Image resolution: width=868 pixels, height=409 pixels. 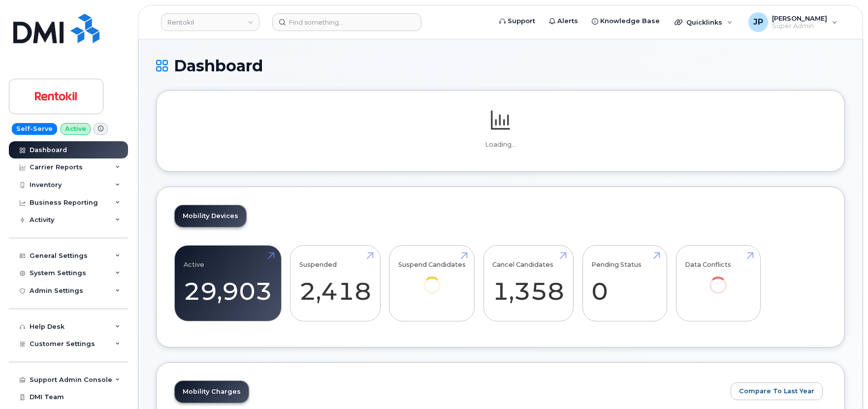 What do you see at coordinates (776, 391) in the screenshot?
I see `button: Compare To Last Year` at bounding box center [776, 391].